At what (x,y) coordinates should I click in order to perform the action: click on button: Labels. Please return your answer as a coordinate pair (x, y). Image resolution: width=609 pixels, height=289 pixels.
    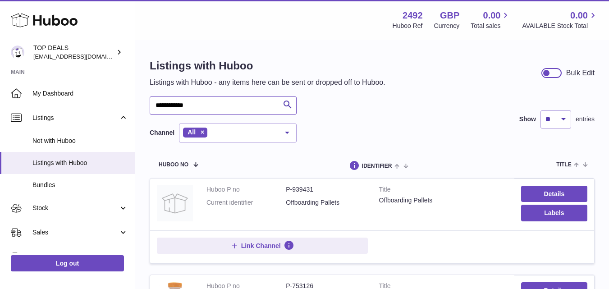
    Looking at the image, I should click on (554, 213).